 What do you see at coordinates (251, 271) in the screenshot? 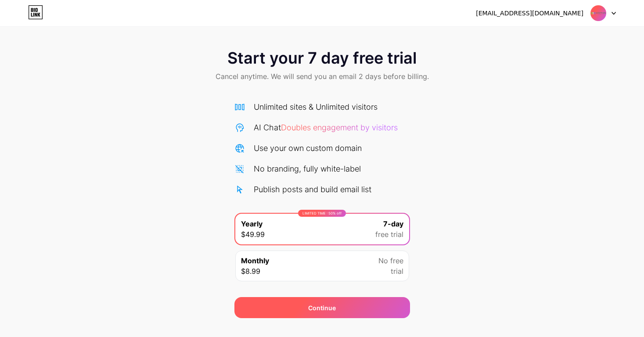
I see `span: $8.99` at bounding box center [251, 271].